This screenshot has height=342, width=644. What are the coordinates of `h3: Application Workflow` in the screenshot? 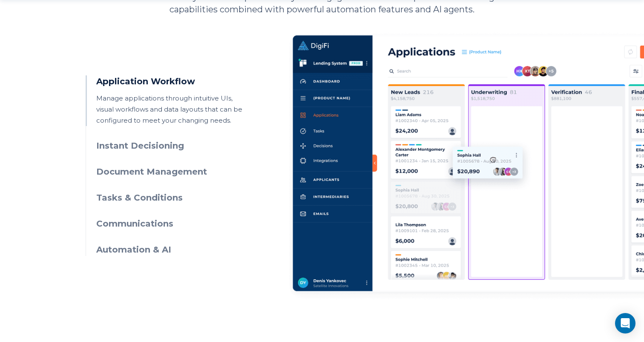 It's located at (173, 81).